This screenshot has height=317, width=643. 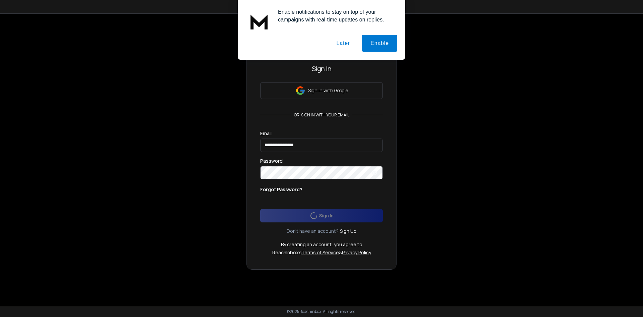 I want to click on p: By creating an account, you agree to, so click(x=322, y=244).